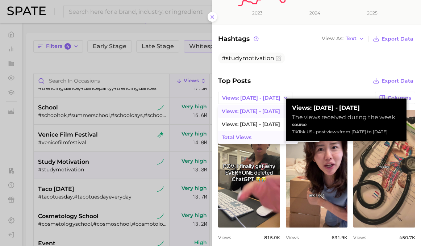 This screenshot has width=421, height=246. Describe the element at coordinates (399, 98) in the screenshot. I see `span: Columns` at that location.